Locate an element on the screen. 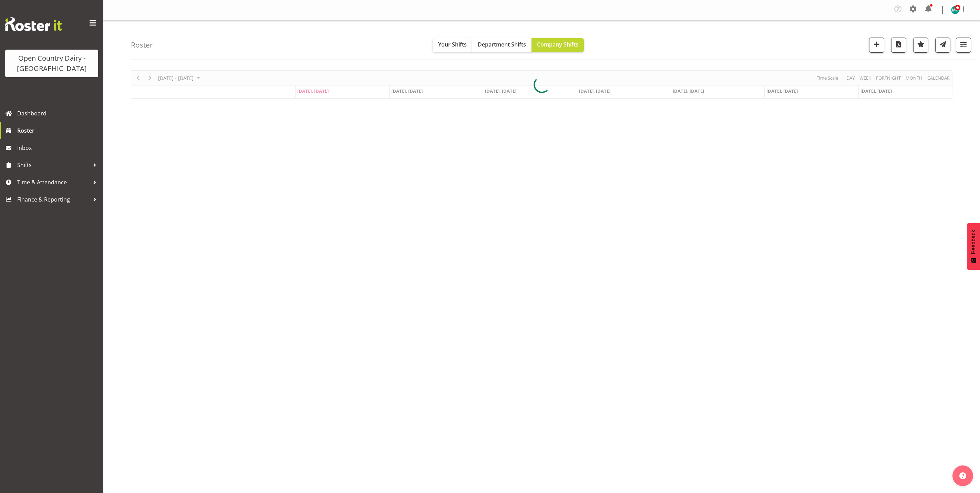  img: Rosterit website logo is located at coordinates (33, 25).